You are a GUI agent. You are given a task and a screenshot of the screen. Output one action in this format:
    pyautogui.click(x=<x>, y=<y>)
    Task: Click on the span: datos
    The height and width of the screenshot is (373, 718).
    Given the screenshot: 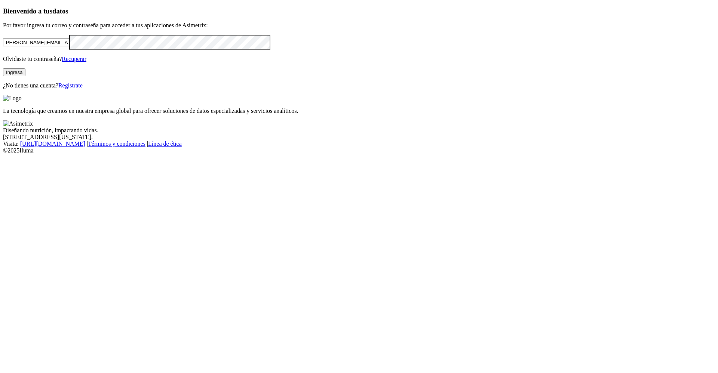 What is the action you would take?
    pyautogui.click(x=60, y=11)
    